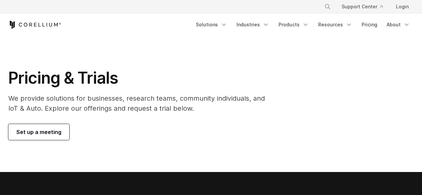 Image resolution: width=422 pixels, height=195 pixels. I want to click on a: Products, so click(294, 25).